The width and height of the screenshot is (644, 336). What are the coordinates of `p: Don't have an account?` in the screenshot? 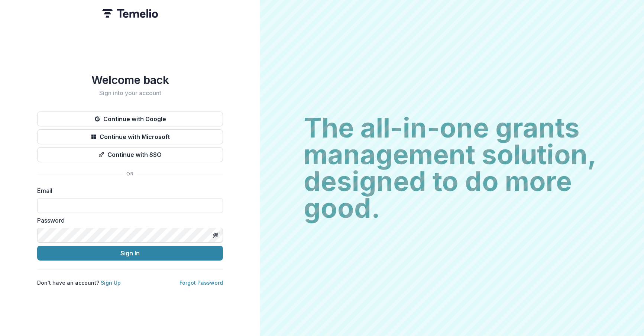 It's located at (79, 282).